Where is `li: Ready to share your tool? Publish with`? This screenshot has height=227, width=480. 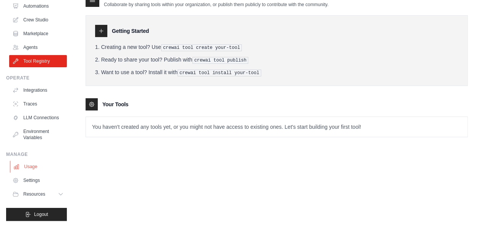
li: Ready to share your tool? Publish with is located at coordinates (276, 60).